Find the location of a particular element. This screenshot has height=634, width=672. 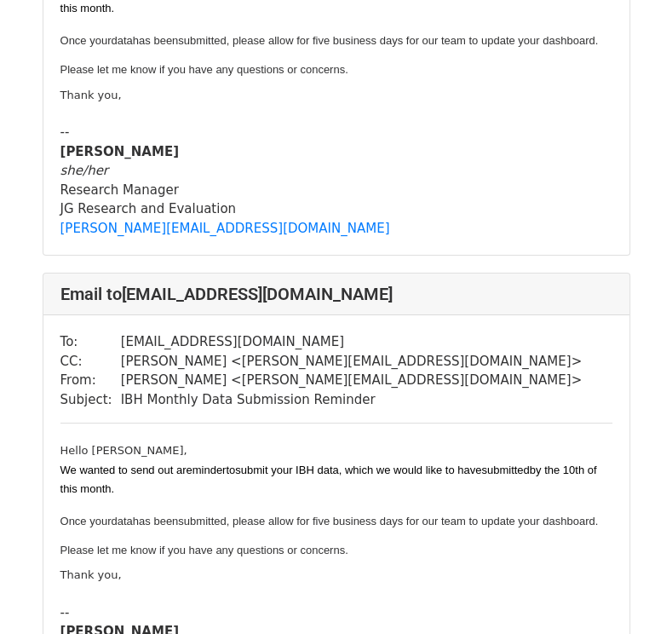

td: To: is located at coordinates (90, 342).